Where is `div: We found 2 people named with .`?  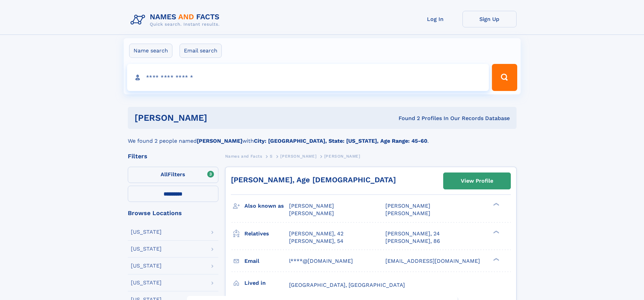
div: We found 2 people named with . is located at coordinates (322, 137).